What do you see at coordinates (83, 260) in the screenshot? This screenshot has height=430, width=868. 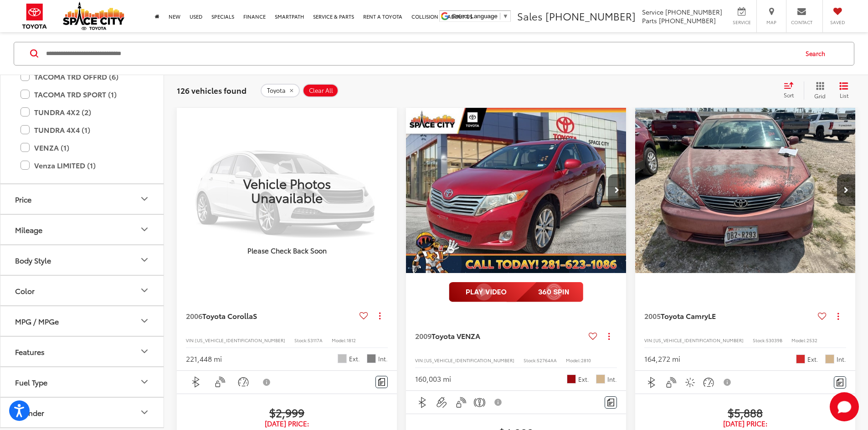 I see `button: Body StyleBody Style` at bounding box center [83, 260].